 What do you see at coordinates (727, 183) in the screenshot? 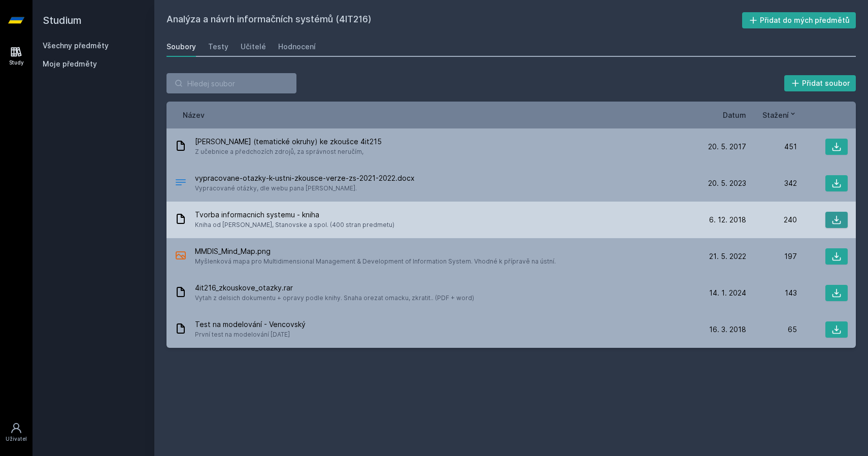
I see `span: 20. 5. 2023` at bounding box center [727, 183].